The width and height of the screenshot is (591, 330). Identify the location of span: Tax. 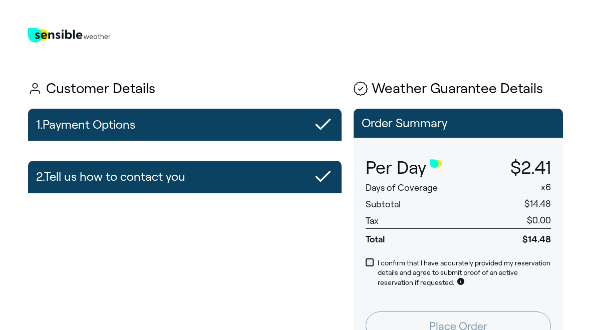
(372, 221).